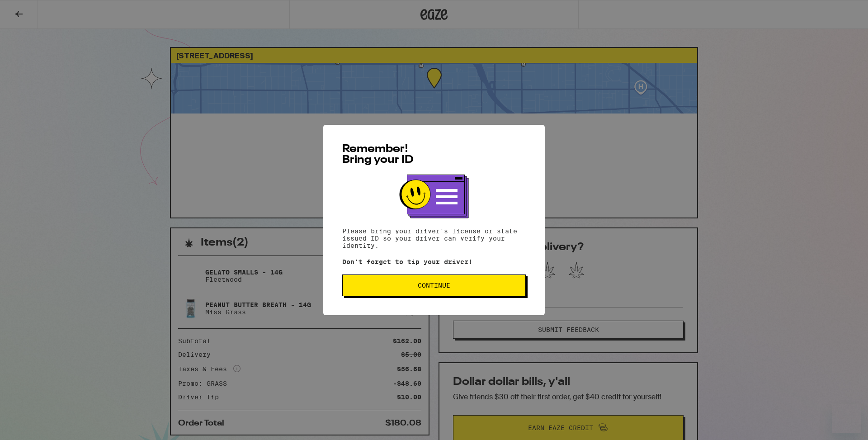 The width and height of the screenshot is (868, 440). Describe the element at coordinates (434, 262) in the screenshot. I see `p: Don't forget to tip your driver!` at that location.